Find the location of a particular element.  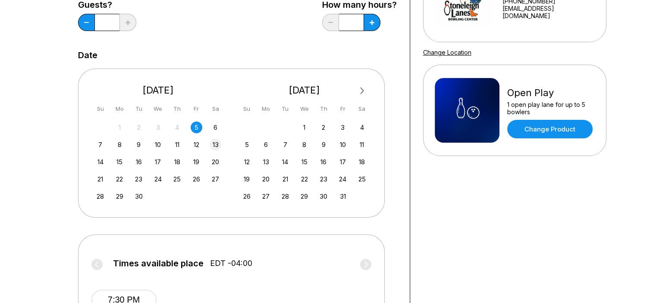

div: Choose Sunday, October 26th, 2025 is located at coordinates (247, 196).